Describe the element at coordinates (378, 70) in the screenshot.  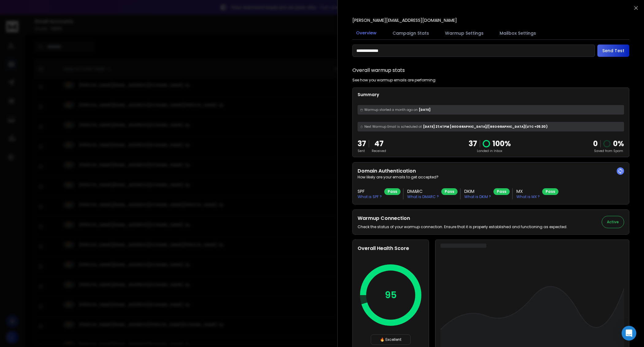
I see `h1: Overall warmup stats` at that location.